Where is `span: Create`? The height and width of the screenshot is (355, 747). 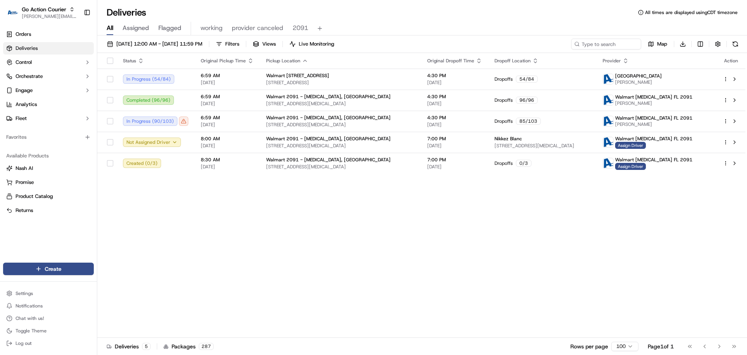
span: Create is located at coordinates (53, 269).